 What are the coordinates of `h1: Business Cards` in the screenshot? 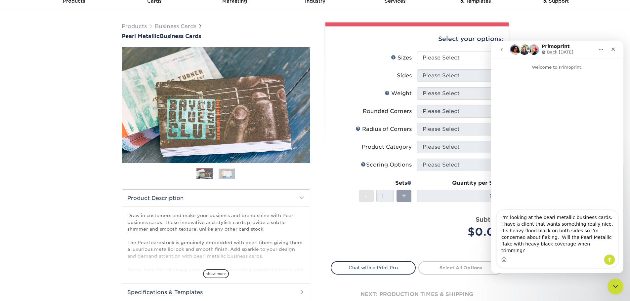 It's located at (216, 36).